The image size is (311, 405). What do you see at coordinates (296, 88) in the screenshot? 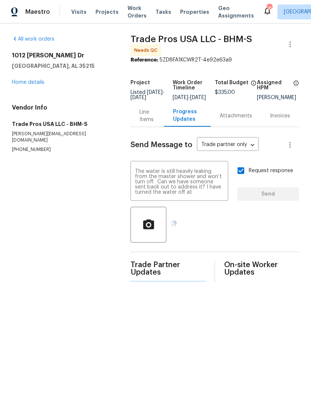
I see `span: The hpm assigned to this work order.` at bounding box center [296, 88].